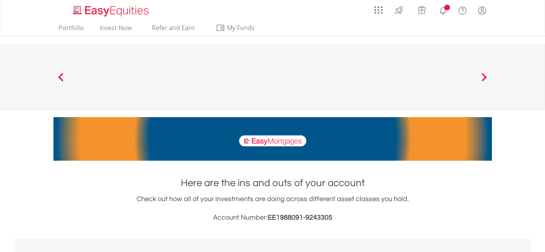 This screenshot has height=252, width=545. Describe the element at coordinates (273, 218) in the screenshot. I see `h3: Account Number:` at that location.